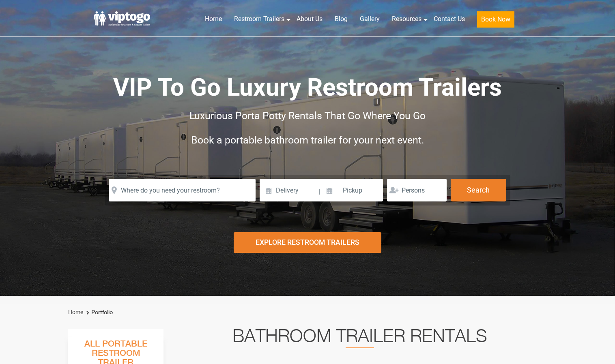 This screenshot has height=364, width=615. I want to click on button: Book Now, so click(496, 19).